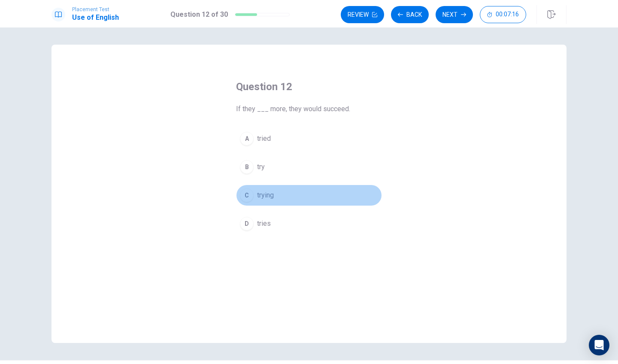 This screenshot has width=618, height=364. What do you see at coordinates (309, 87) in the screenshot?
I see `h4: Question 12` at bounding box center [309, 87].